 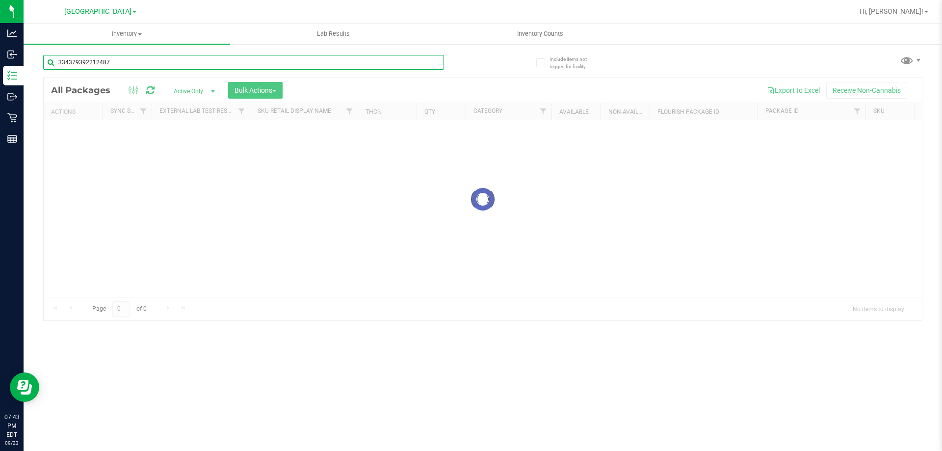 I want to click on input: Search Package ID, Item Name, SKU, Lot or Part Number..., so click(x=243, y=62).